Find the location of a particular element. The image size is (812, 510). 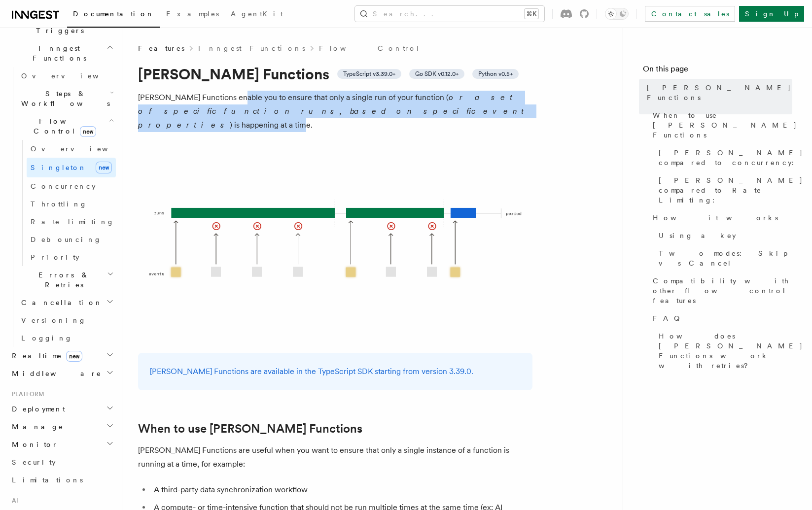

a: Logging is located at coordinates (66, 338).